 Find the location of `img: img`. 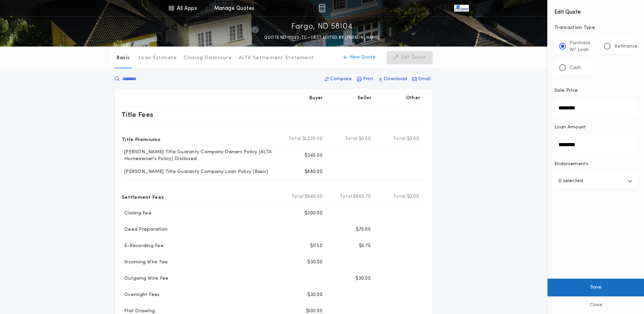

img: img is located at coordinates (322, 8).